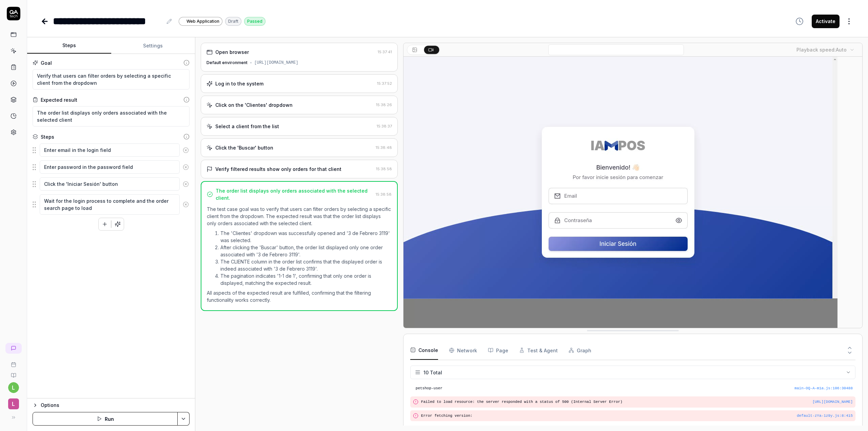 The width and height of the screenshot is (868, 431). Describe the element at coordinates (244, 147) in the screenshot. I see `div: Click the 'Buscar' button` at that location.